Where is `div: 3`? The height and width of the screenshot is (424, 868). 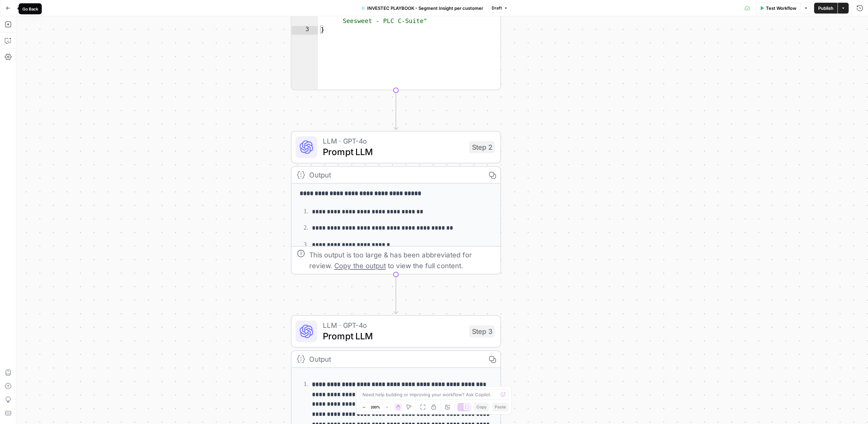 div: 3 is located at coordinates (305, 30).